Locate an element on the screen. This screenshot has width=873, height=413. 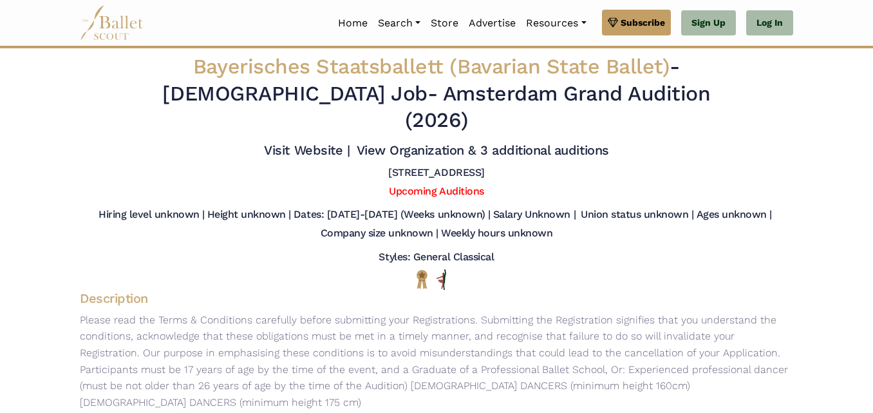
h5: Ages unknown | is located at coordinates (734, 214).